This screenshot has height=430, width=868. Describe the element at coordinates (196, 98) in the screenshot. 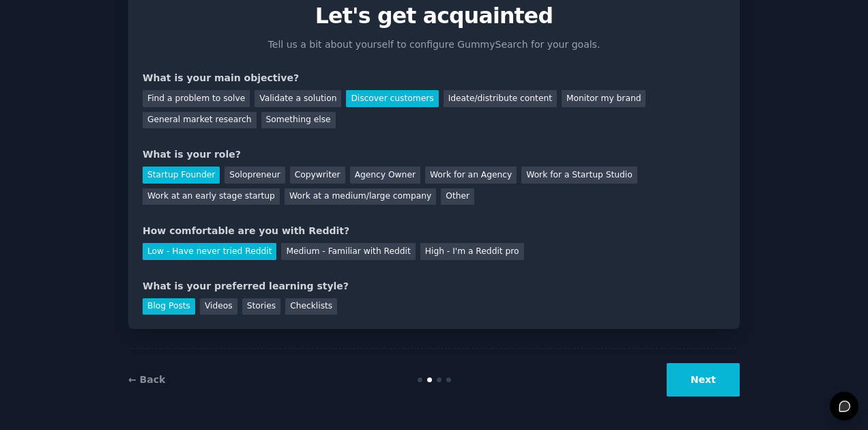

I see `div: Find a problem to solve` at that location.